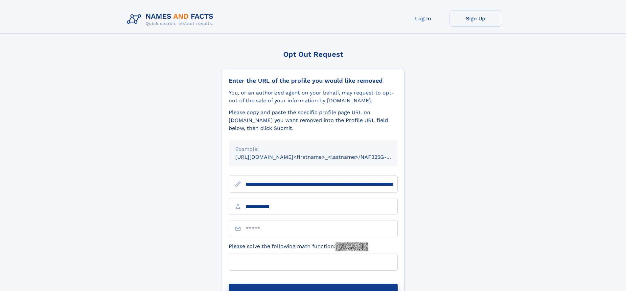  What do you see at coordinates (313, 149) in the screenshot?
I see `div: Example:` at bounding box center [313, 149].